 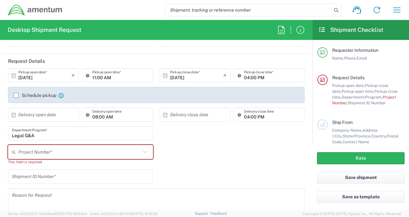 I want to click on span: Phone,, so click(x=350, y=58).